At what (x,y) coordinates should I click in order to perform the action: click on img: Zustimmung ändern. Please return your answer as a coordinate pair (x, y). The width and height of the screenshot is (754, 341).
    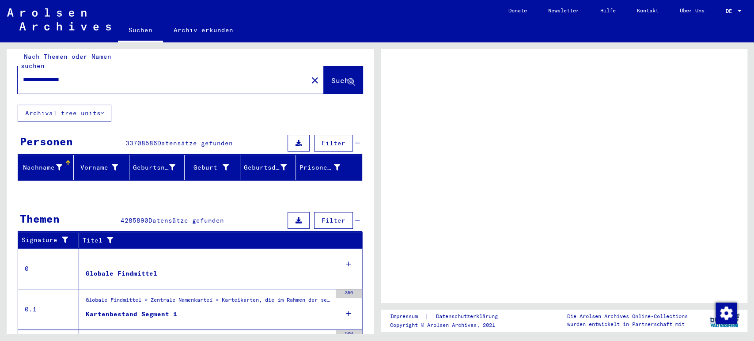
    Looking at the image, I should click on (726, 313).